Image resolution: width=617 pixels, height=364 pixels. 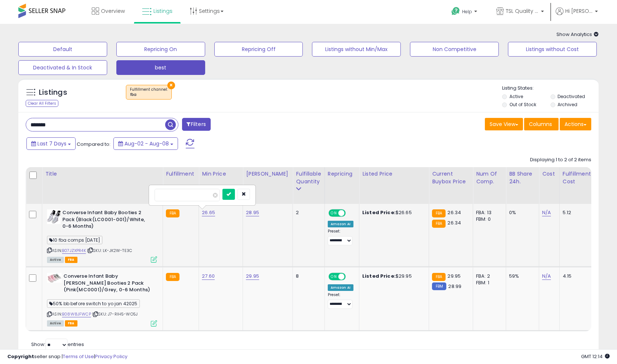 What do you see at coordinates (467, 12) in the screenshot?
I see `span: Help` at bounding box center [467, 12].